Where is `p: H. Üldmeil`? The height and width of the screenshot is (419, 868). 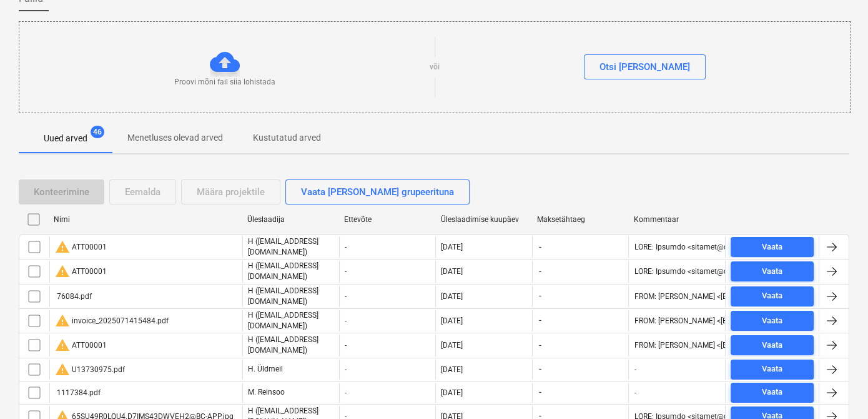 p: H. Üldmeil is located at coordinates (265, 369).